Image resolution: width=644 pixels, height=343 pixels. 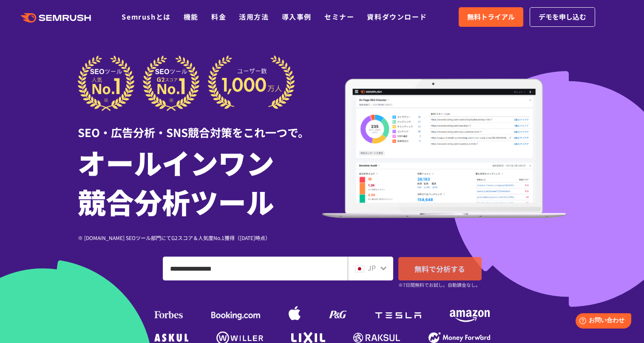 What do you see at coordinates (200, 182) in the screenshot?
I see `h1: オールインワン 競合分析ツール` at bounding box center [200, 182].